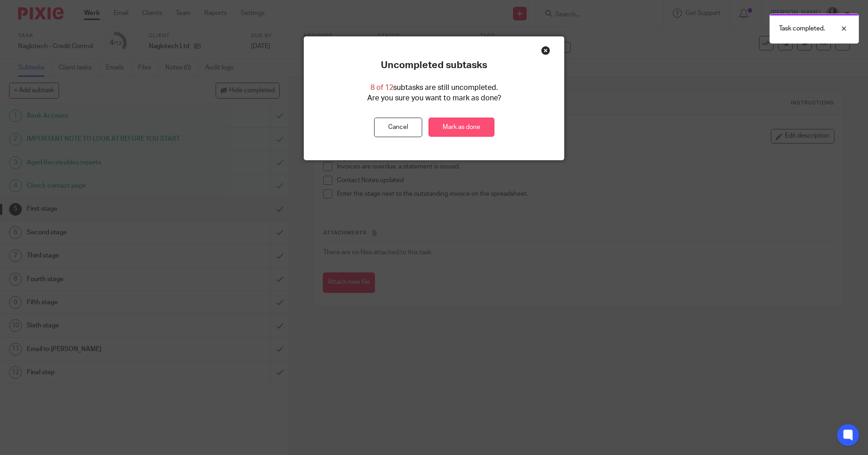 The width and height of the screenshot is (868, 455). Describe the element at coordinates (398, 127) in the screenshot. I see `button: Cancel` at that location.